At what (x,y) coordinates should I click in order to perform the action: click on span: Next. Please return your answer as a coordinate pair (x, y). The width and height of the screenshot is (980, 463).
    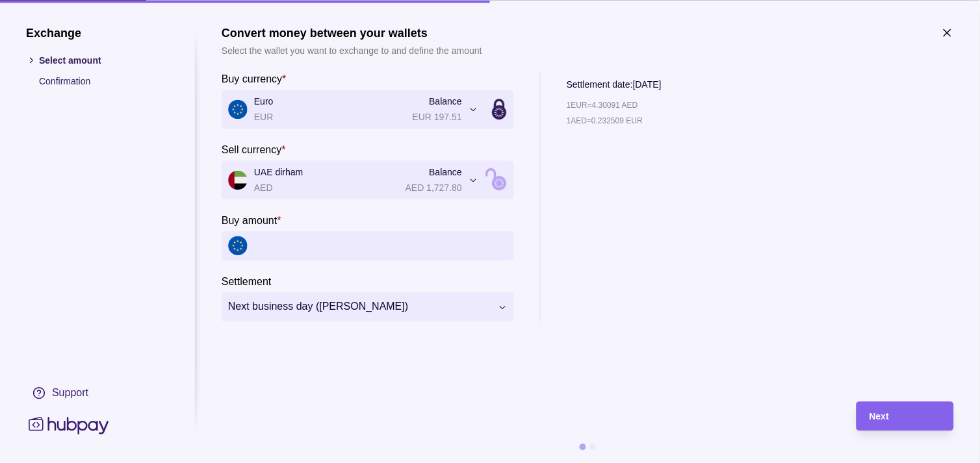
    Looking at the image, I should click on (880, 417).